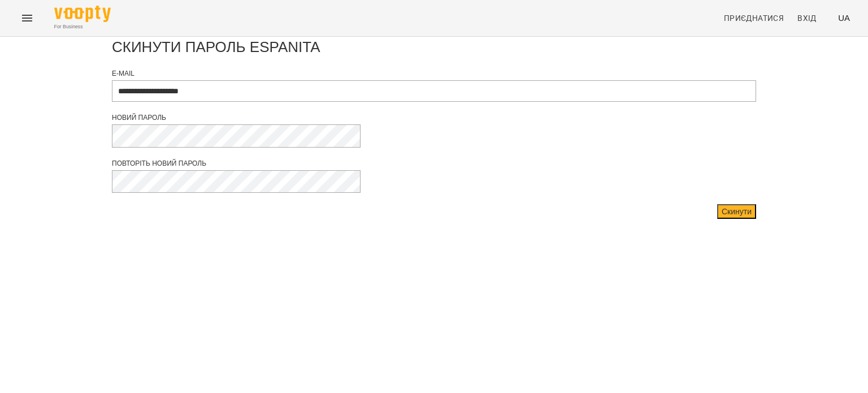 The width and height of the screenshot is (868, 393). I want to click on img: Voopty Logo, so click(83, 13).